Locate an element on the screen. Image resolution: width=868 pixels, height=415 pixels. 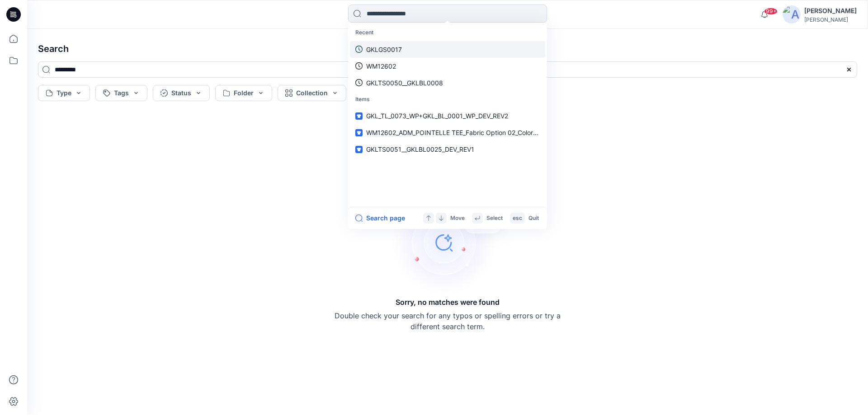
a: Search page is located at coordinates (380, 218).